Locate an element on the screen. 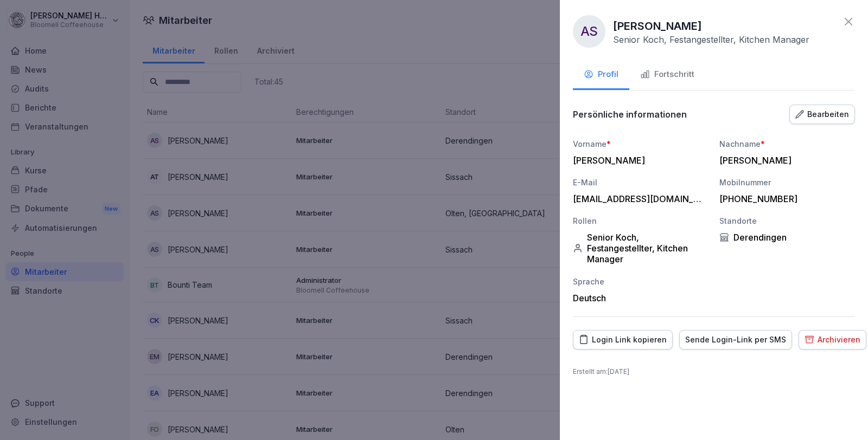 The image size is (868, 440). button: Sende Login-Link per SMS is located at coordinates (735, 340).